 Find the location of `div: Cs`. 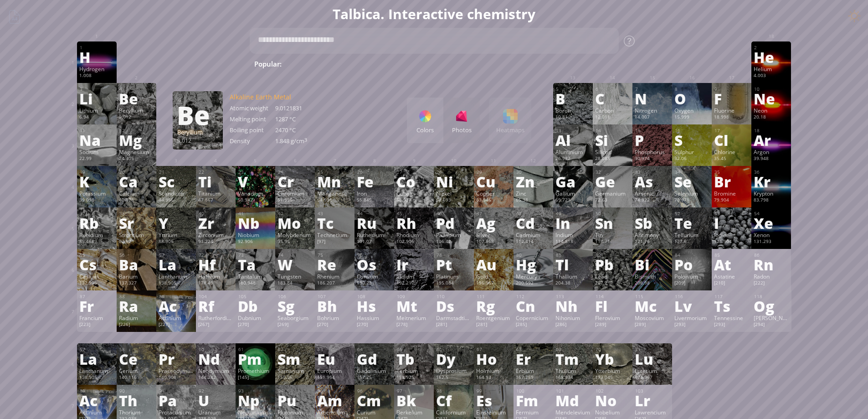

div: Cs is located at coordinates (96, 265).